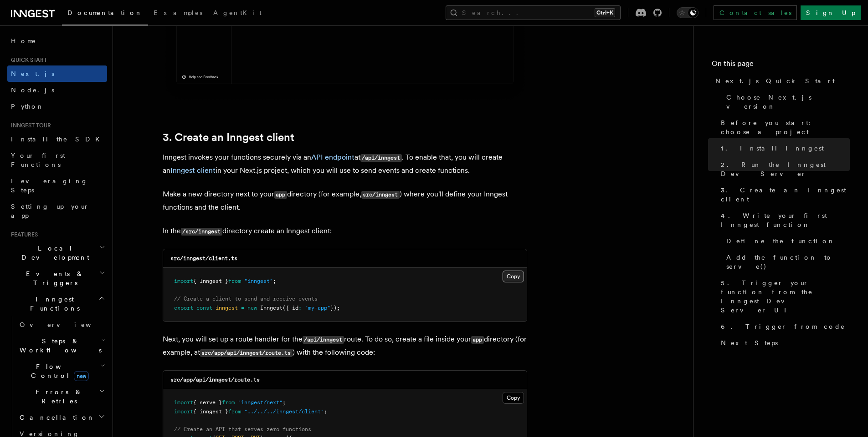 This screenshot has width=868, height=437. I want to click on a: Home, so click(57, 41).